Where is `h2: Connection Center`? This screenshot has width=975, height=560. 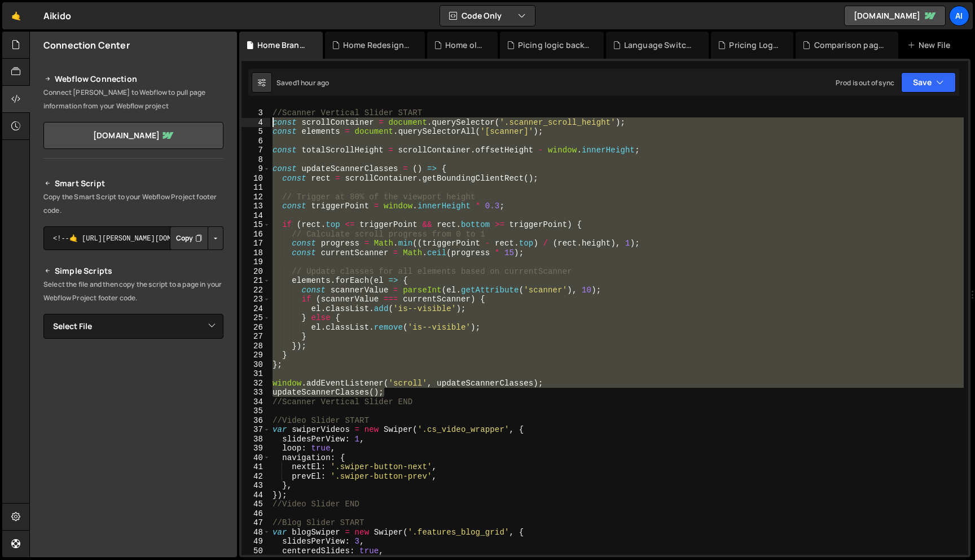 h2: Connection Center is located at coordinates (86, 46).